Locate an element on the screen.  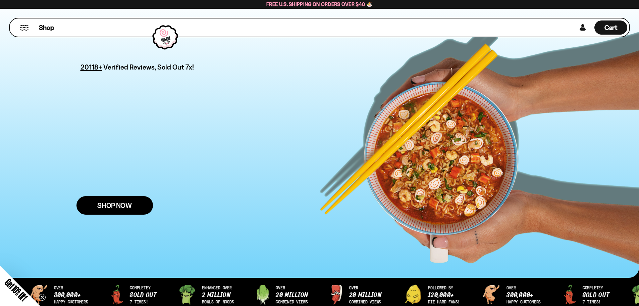
button: Mobile Menu Trigger is located at coordinates (24, 28).